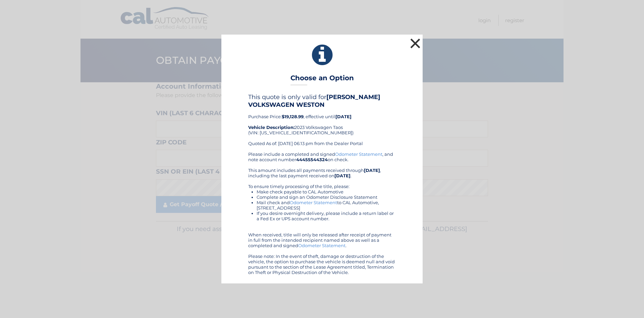 The height and width of the screenshot is (318, 644). I want to click on li: If you desire overnight delivery, please include a return label or a Fed Ex or UPS account number., so click(326, 216).